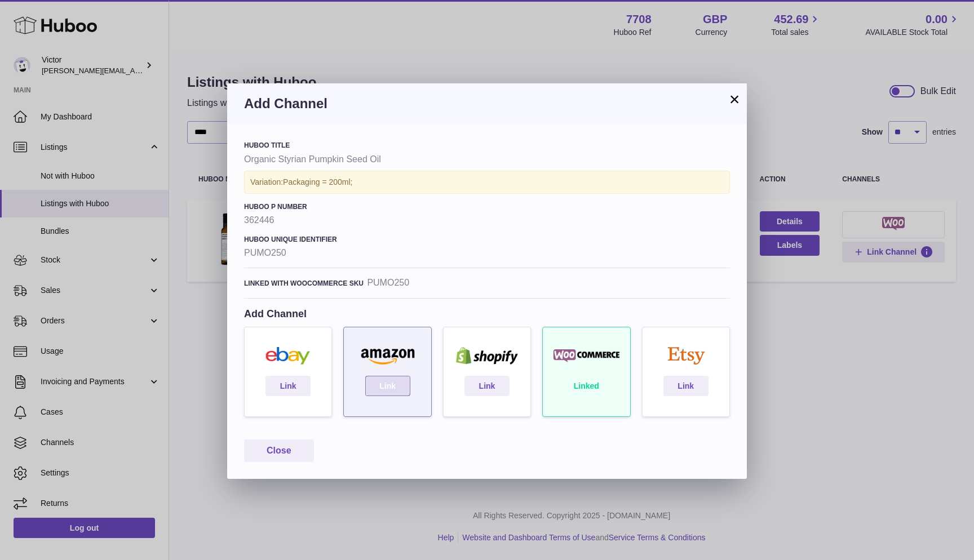  Describe the element at coordinates (288, 356) in the screenshot. I see `img: ebay` at that location.